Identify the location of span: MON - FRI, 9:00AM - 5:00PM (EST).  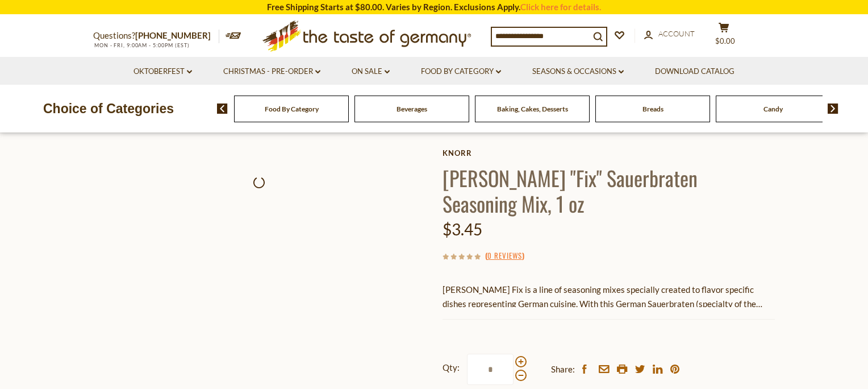
(141, 45).